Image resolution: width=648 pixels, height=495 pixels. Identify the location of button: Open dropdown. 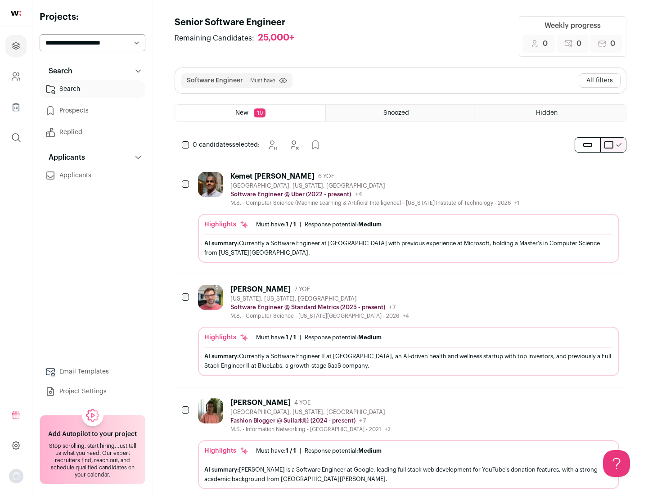
(16, 476).